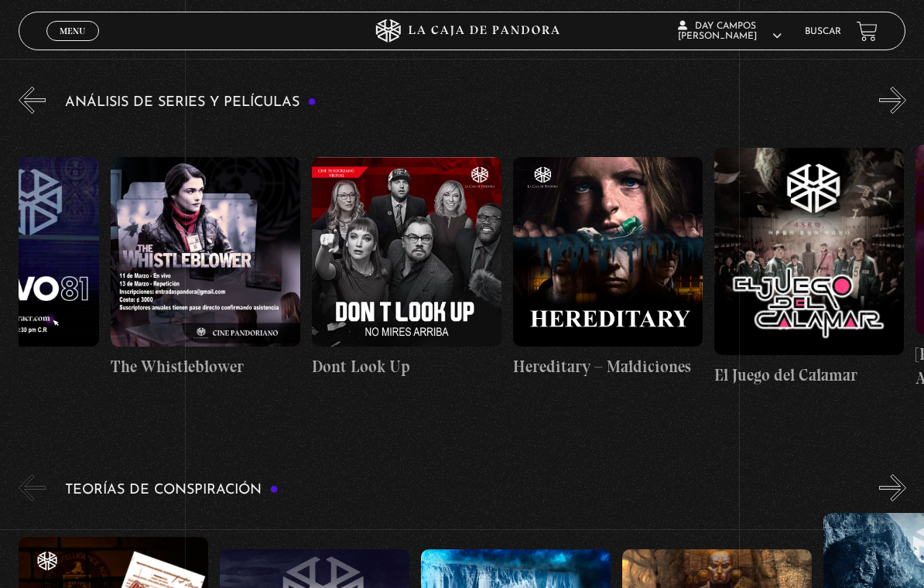  Describe the element at coordinates (608, 266) in the screenshot. I see `a: Hereditary – Maldiciones` at that location.